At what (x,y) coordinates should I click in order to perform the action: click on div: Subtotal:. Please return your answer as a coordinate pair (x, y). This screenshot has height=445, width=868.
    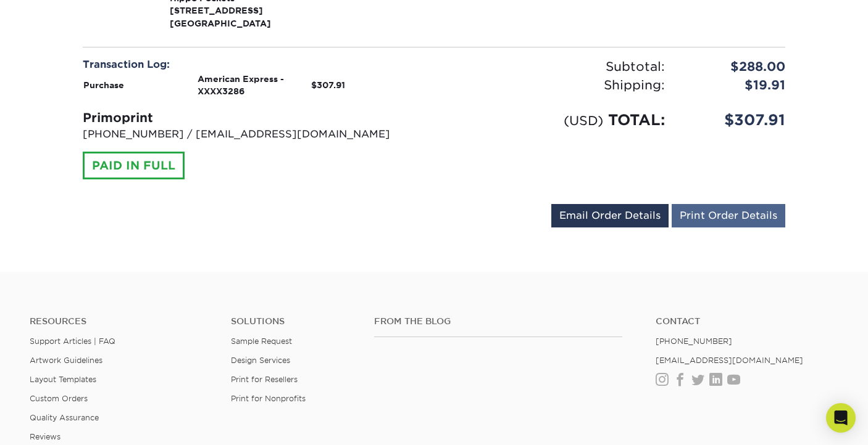
    Looking at the image, I should click on (554, 67).